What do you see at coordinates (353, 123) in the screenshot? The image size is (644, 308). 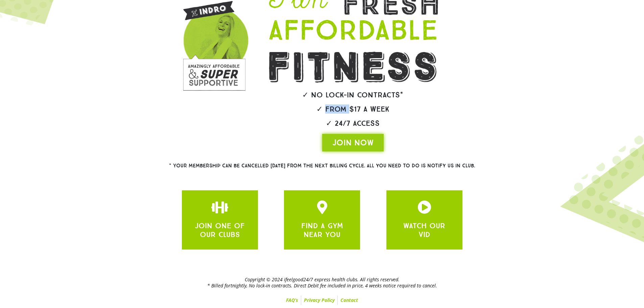 I see `h2: ✓ 24/7 Access` at bounding box center [353, 123].